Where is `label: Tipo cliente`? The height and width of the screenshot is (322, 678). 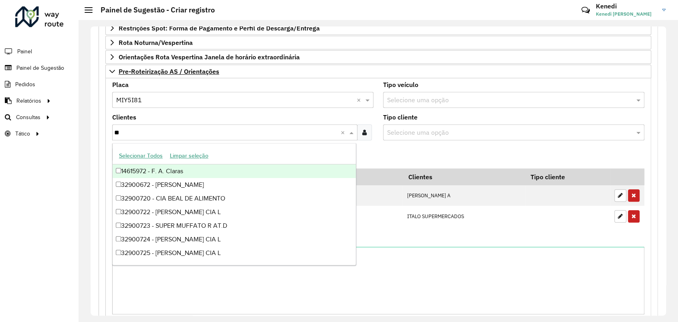 label: Tipo cliente is located at coordinates (400, 117).